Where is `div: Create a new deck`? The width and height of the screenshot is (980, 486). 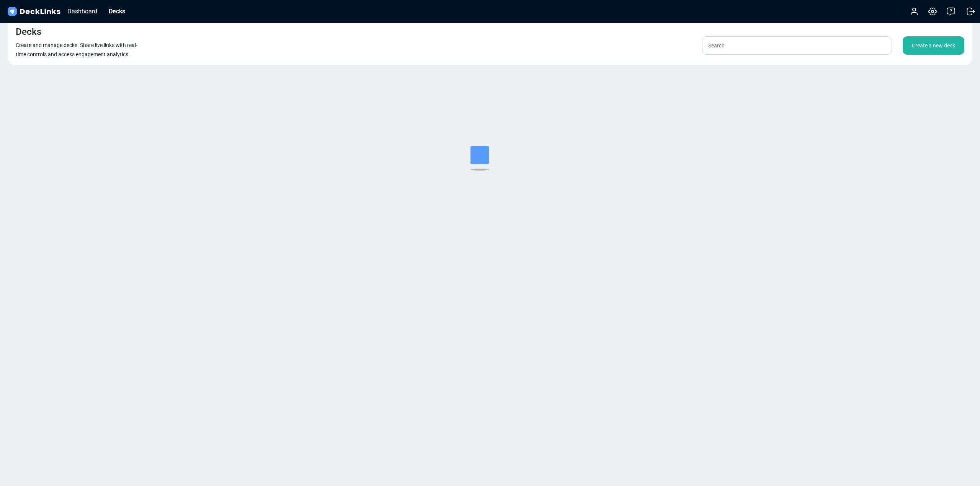 div: Create a new deck is located at coordinates (933, 45).